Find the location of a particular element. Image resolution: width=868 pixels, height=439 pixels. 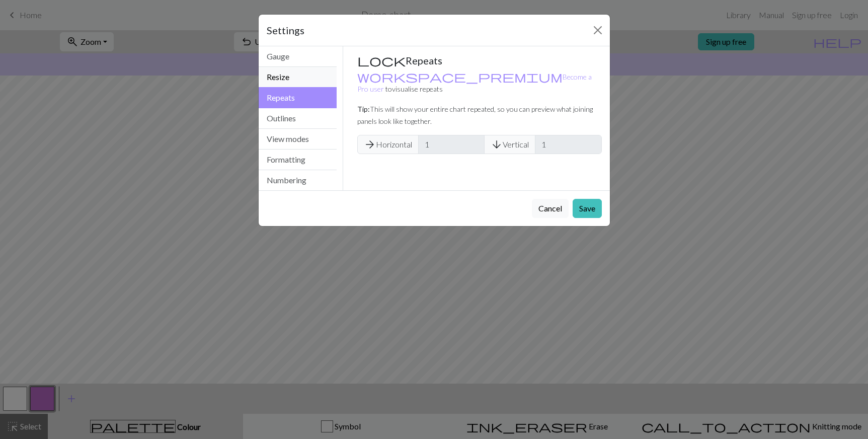

span: workspace_premium is located at coordinates (460, 76).